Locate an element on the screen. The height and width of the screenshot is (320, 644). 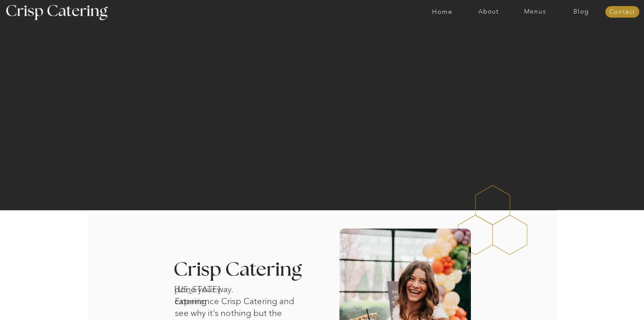
a: About is located at coordinates (489, 12).